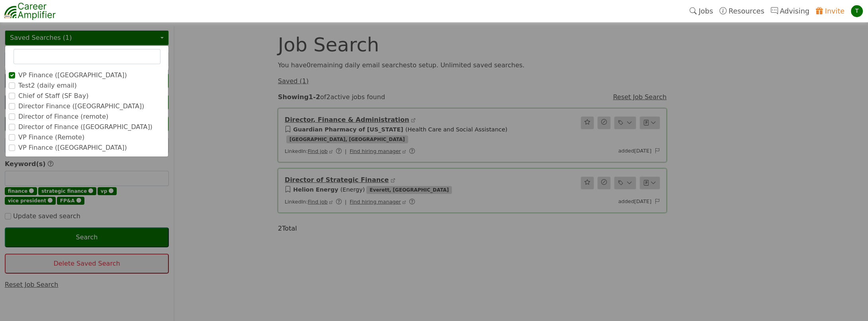 Image resolution: width=868 pixels, height=321 pixels. Describe the element at coordinates (701, 11) in the screenshot. I see `a: Jobs` at that location.